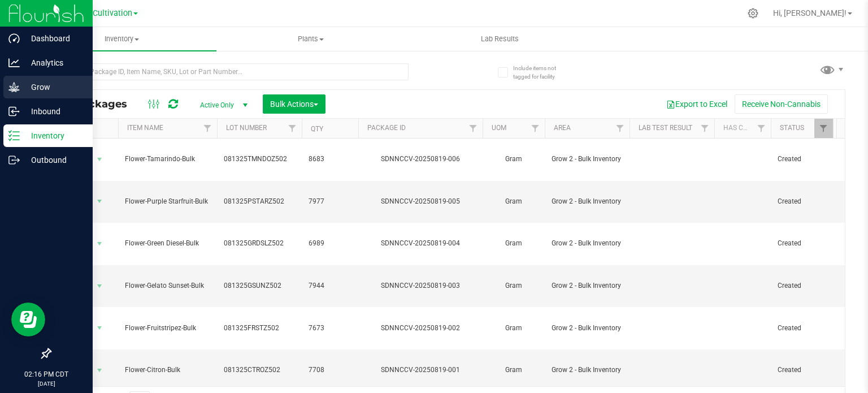  I want to click on span: 7944, so click(330, 285).